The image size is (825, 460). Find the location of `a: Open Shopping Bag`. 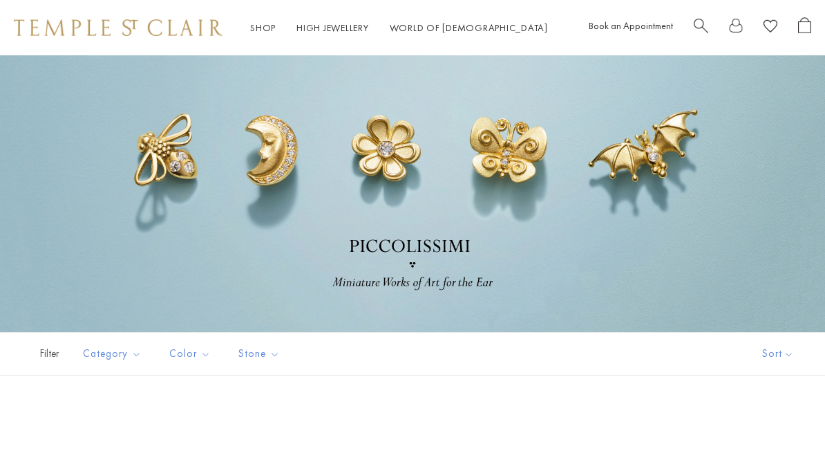

a: Open Shopping Bag is located at coordinates (804, 28).